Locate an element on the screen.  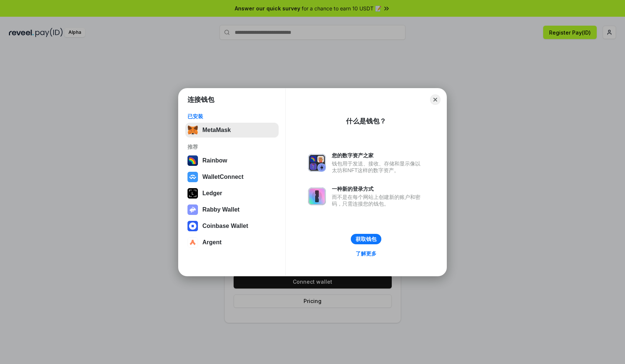
button: Coinbase Wallet is located at coordinates (232, 226).